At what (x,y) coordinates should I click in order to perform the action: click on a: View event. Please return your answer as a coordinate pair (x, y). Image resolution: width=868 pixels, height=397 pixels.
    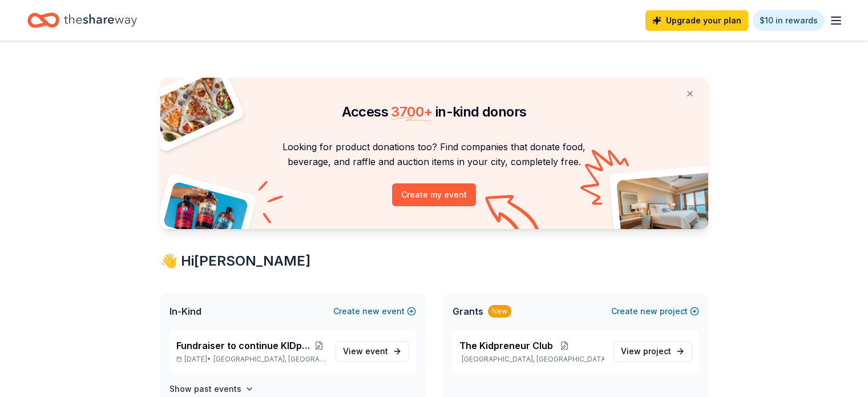
    Looking at the image, I should click on (372, 352).